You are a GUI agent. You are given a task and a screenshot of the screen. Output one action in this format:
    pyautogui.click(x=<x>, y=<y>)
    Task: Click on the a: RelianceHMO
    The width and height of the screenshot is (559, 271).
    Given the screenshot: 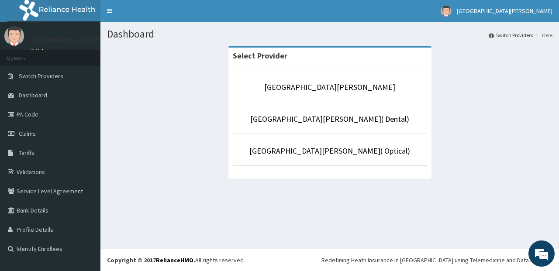 What is the action you would take?
    pyautogui.click(x=175, y=260)
    